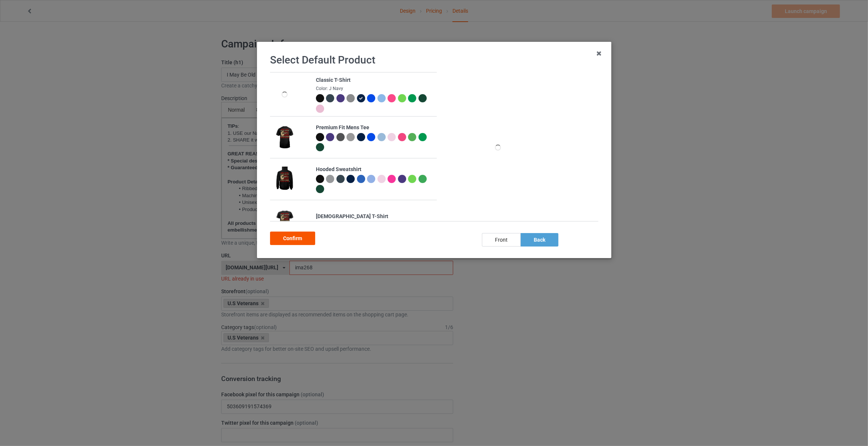  Describe the element at coordinates (434, 60) in the screenshot. I see `h1: Select Default Product` at that location.